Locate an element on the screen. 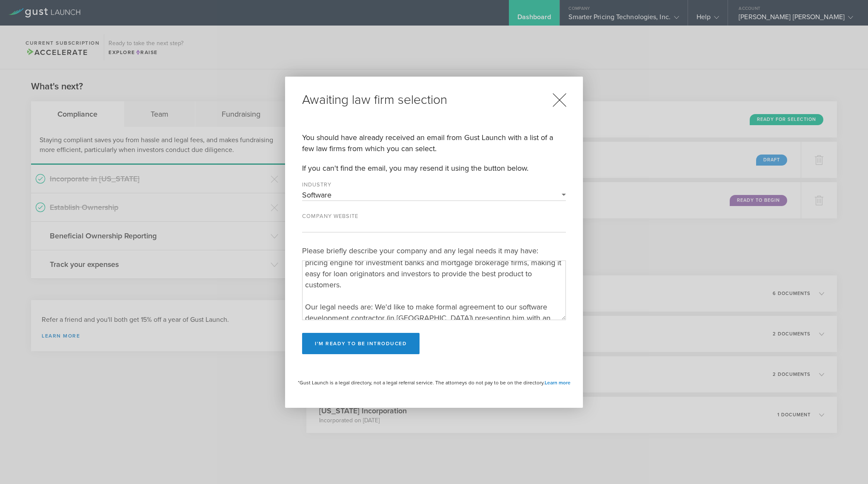 This screenshot has width=868, height=484. p: *Gust Launch is a legal directory, not a legal referral service. The attorneys do not pay to be o... is located at coordinates (434, 383).